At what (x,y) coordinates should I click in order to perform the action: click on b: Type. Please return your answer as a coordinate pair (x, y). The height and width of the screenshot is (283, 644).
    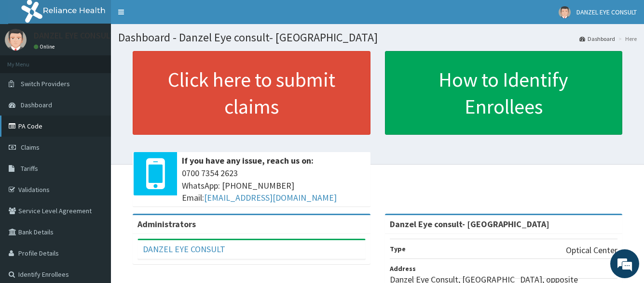
    Looking at the image, I should click on (398, 249).